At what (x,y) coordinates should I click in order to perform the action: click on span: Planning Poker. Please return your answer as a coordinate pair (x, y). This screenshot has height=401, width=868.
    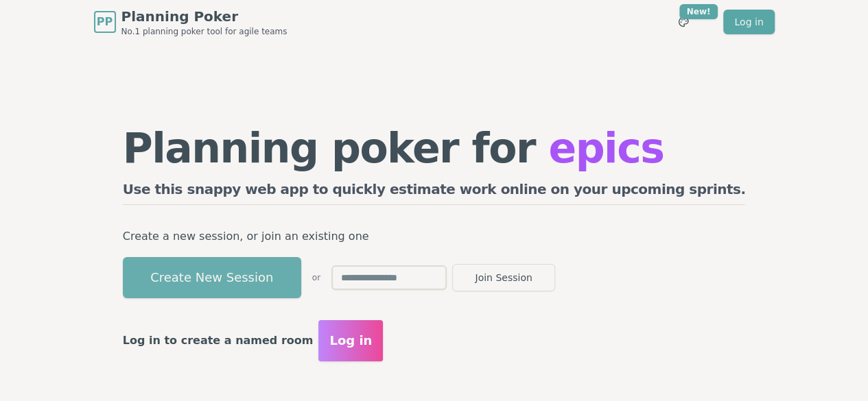
    Looking at the image, I should click on (204, 17).